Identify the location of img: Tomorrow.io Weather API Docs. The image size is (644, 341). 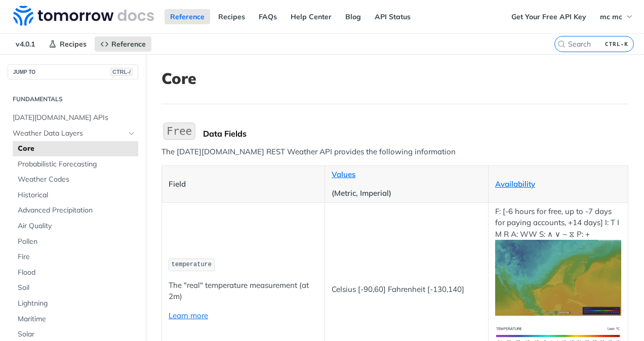
(84, 16).